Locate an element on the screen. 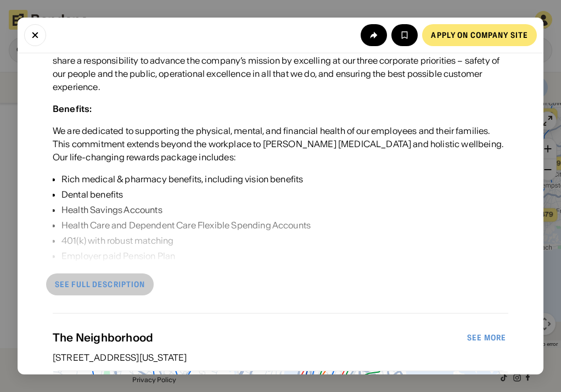  div: Rich medical & pharmacy benefits, including vision benefits is located at coordinates (255, 179).